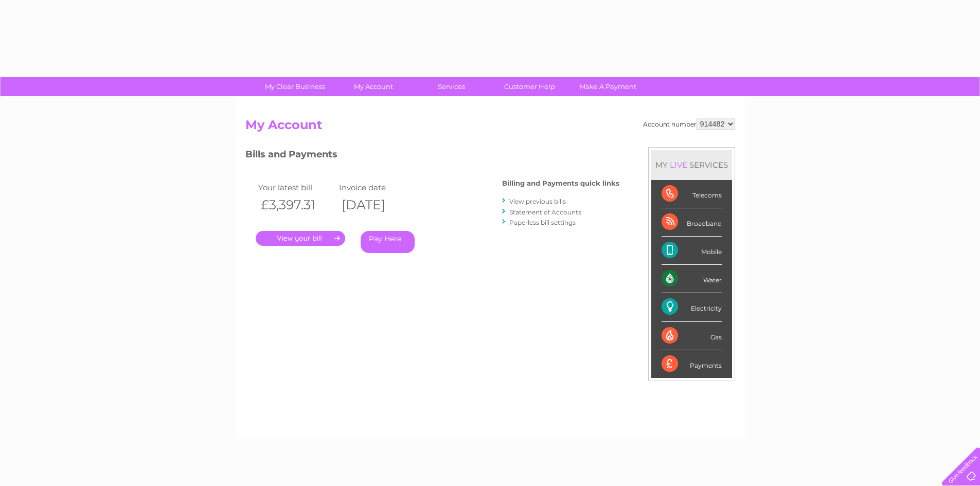  Describe the element at coordinates (387, 242) in the screenshot. I see `a: Pay Here` at that location.